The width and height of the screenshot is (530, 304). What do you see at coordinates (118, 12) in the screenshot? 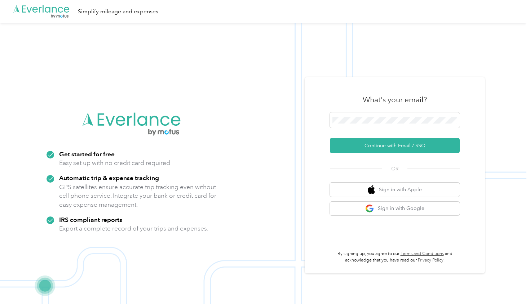
I see `div: Simplify mileage and expenses` at bounding box center [118, 12].